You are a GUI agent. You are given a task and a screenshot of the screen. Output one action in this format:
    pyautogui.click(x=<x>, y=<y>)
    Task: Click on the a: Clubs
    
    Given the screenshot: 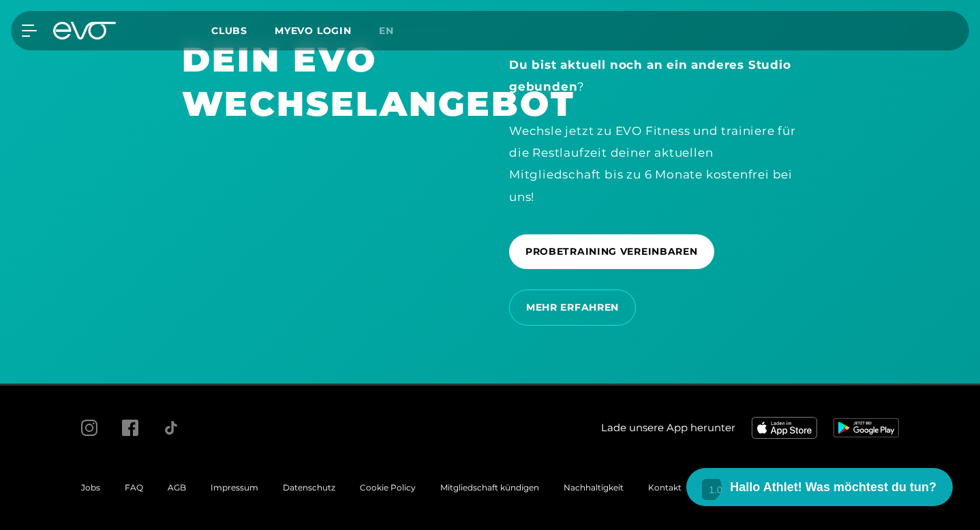 What is the action you would take?
    pyautogui.click(x=243, y=30)
    